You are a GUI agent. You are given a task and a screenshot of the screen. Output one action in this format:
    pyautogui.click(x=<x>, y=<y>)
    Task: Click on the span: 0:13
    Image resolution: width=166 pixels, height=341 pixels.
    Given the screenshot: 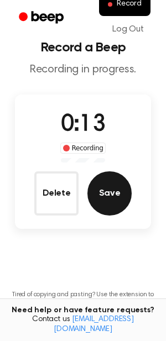 What is the action you would take?
    pyautogui.click(x=83, y=125)
    